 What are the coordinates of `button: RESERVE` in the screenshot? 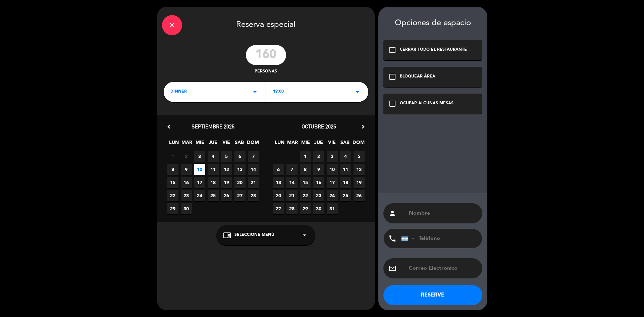 It's located at (433, 295).